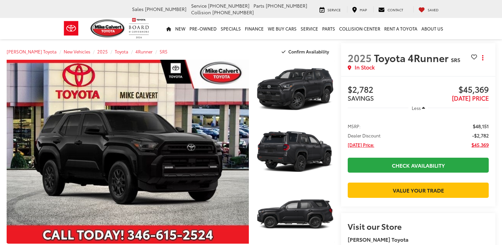  I want to click on span: Collision, so click(201, 12).